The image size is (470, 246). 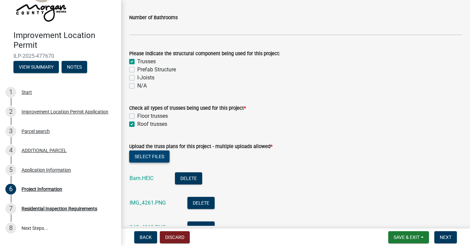 What do you see at coordinates (65, 112) in the screenshot?
I see `div: Improvement Location Permit Application` at bounding box center [65, 112].